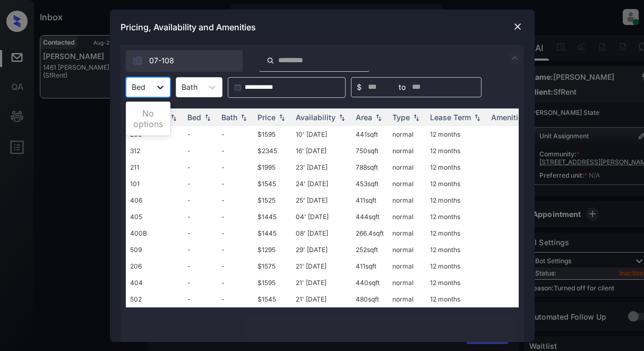  I want to click on td: 502, so click(154, 299).